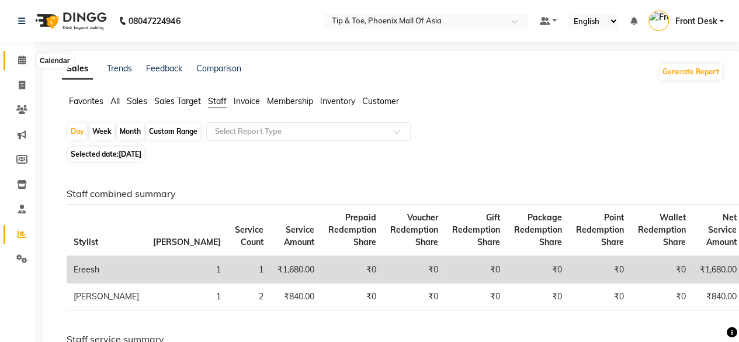 The image size is (739, 342). I want to click on td: 2, so click(249, 297).